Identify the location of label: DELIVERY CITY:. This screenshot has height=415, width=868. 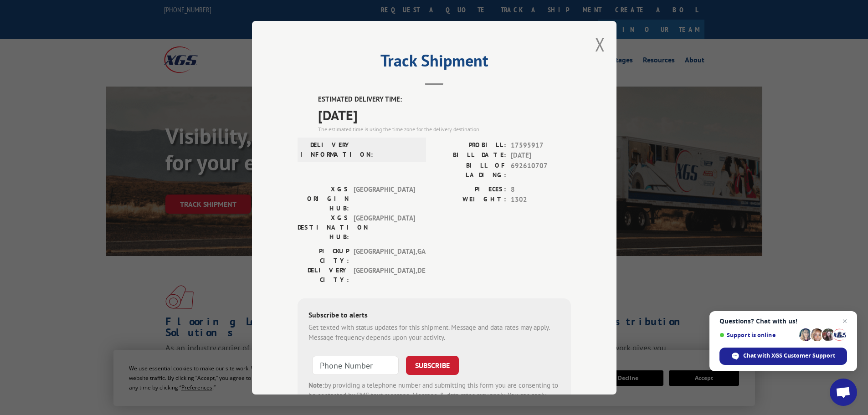
(323, 275).